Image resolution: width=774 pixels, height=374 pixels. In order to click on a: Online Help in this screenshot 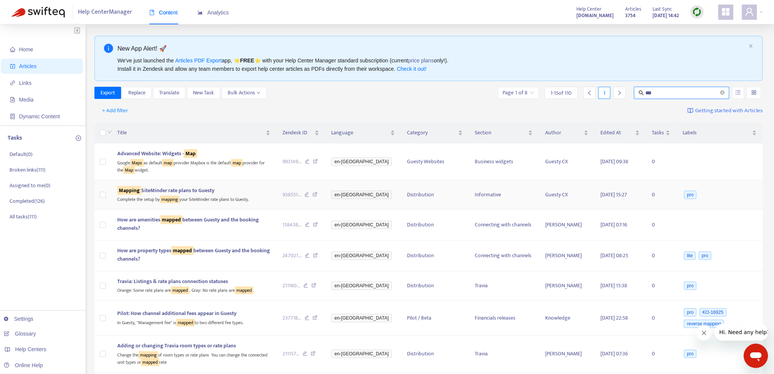, I will do `click(23, 366)`.